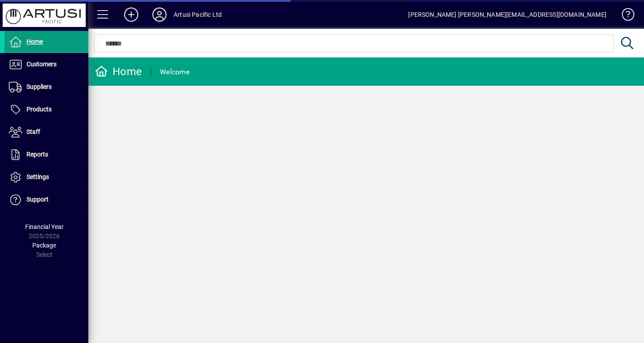 The width and height of the screenshot is (644, 343). I want to click on a: Customers, so click(47, 64).